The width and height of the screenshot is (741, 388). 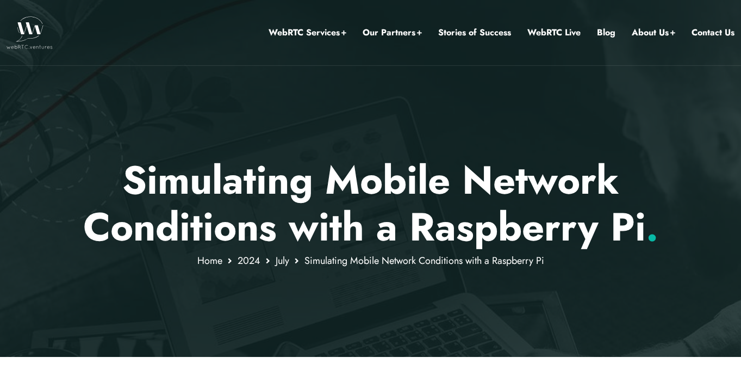 What do you see at coordinates (554, 33) in the screenshot?
I see `a: WebRTC Live` at bounding box center [554, 33].